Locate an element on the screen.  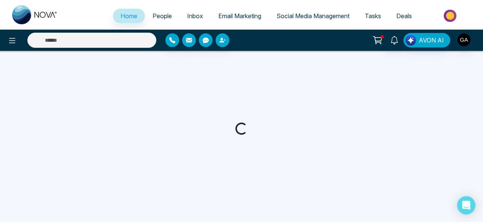
a: Tasks is located at coordinates (372, 16).